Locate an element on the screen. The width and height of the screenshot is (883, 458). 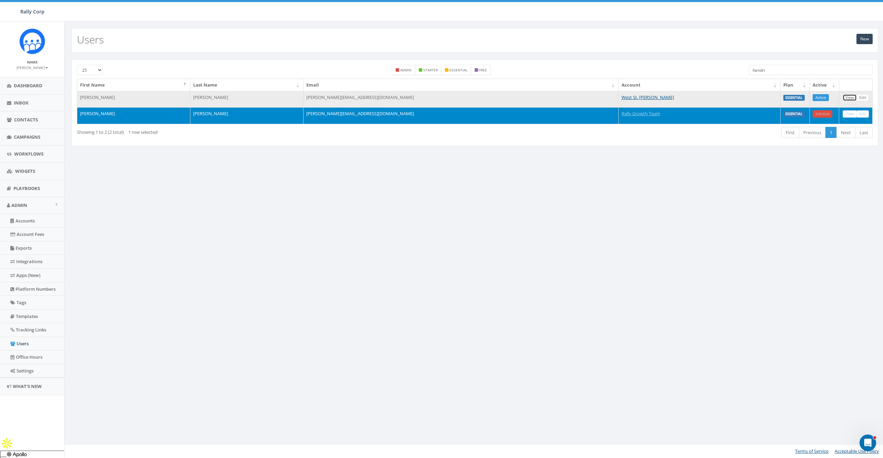
th: Account: activate to sort column ascending is located at coordinates (700, 85).